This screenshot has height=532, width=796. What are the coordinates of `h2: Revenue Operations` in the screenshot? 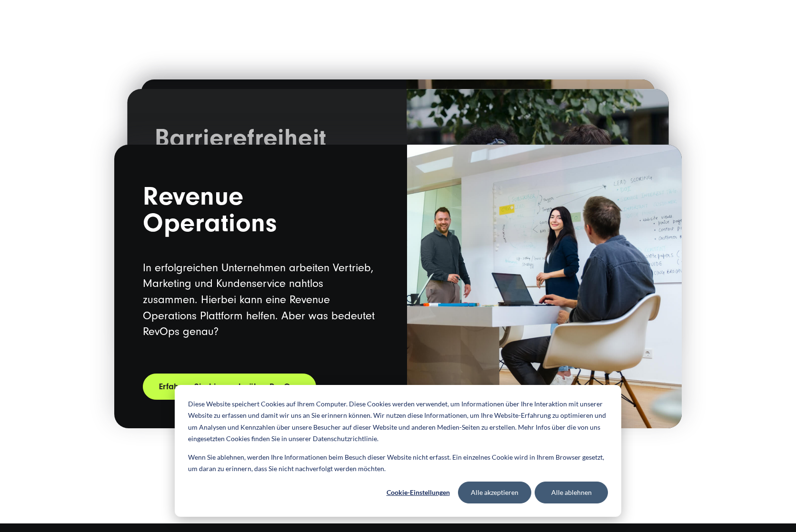 It's located at (260, 212).